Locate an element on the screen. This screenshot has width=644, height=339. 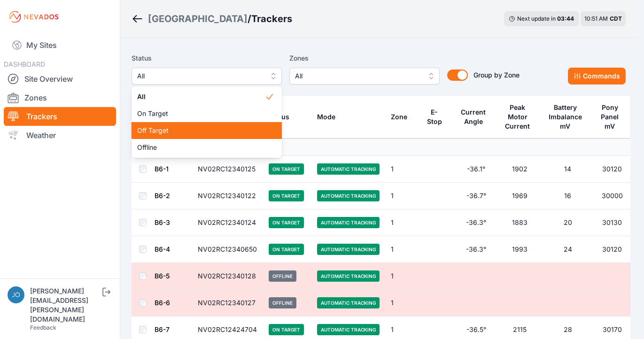
span: Off Target is located at coordinates (201, 130).